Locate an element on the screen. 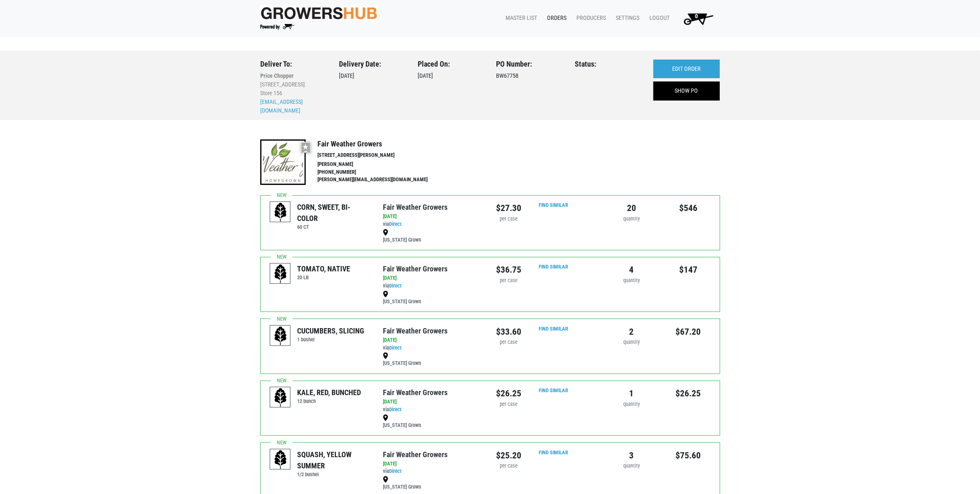 This screenshot has height=494, width=980. a: Settings is located at coordinates (626, 18).